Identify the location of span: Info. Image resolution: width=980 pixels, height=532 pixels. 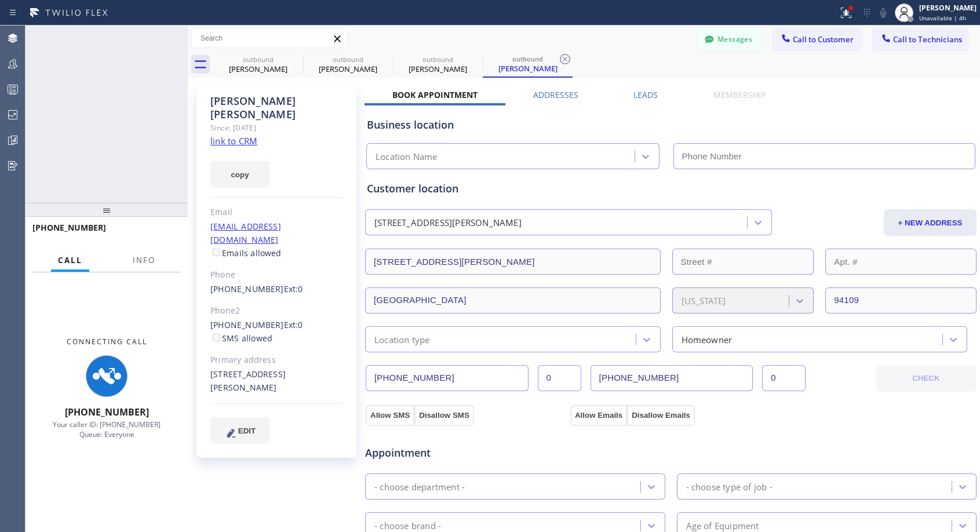
(144, 260).